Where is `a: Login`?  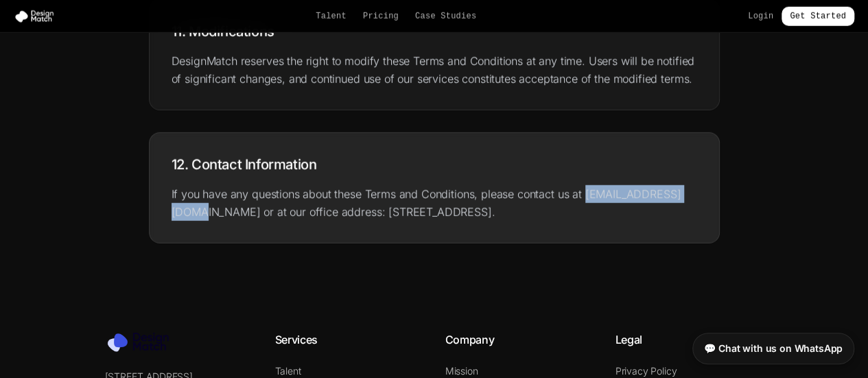 a: Login is located at coordinates (760, 16).